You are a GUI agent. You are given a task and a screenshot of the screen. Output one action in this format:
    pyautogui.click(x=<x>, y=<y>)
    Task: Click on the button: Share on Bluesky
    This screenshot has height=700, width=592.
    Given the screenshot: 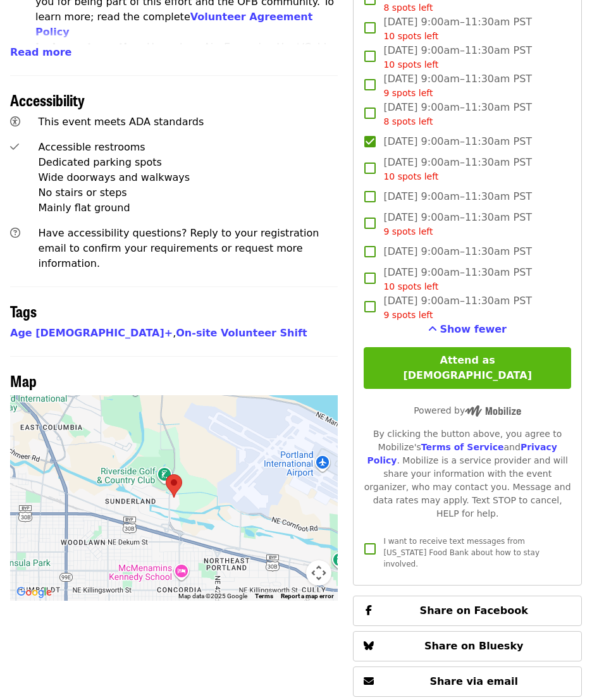 What is the action you would take?
    pyautogui.click(x=467, y=647)
    